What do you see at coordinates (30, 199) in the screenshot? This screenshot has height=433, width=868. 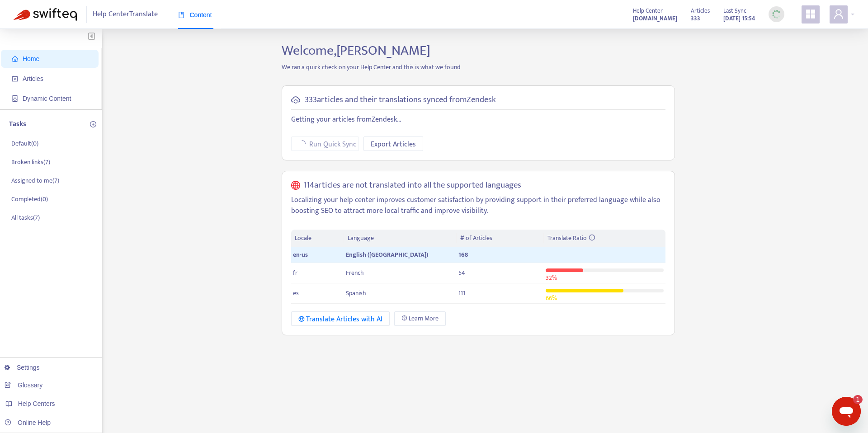 I see `p: Completed ( 0 )` at bounding box center [30, 199].